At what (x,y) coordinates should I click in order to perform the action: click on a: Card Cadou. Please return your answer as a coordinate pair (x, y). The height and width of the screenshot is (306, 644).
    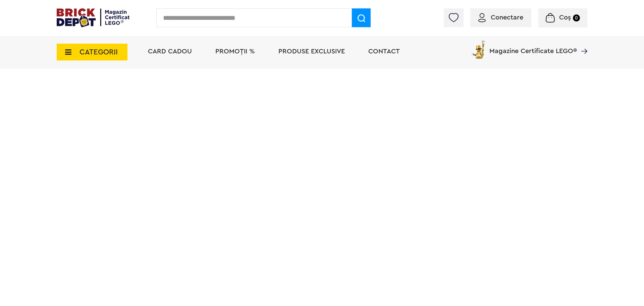
    Looking at the image, I should click on (169, 52).